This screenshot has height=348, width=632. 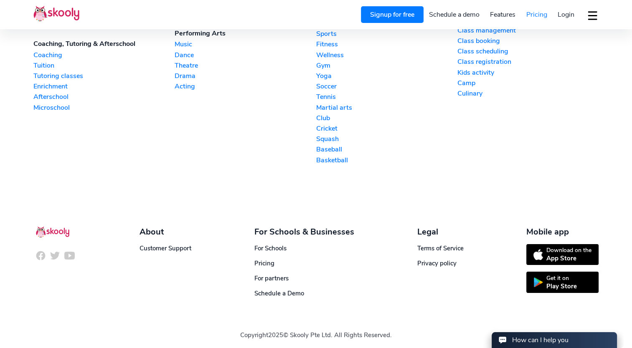 What do you see at coordinates (245, 55) in the screenshot?
I see `a: Dance` at bounding box center [245, 55].